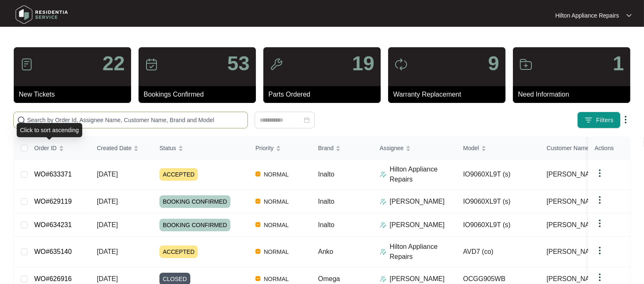 This screenshot has width=644, height=284. Describe the element at coordinates (325, 251) in the screenshot. I see `span: Anko` at that location.